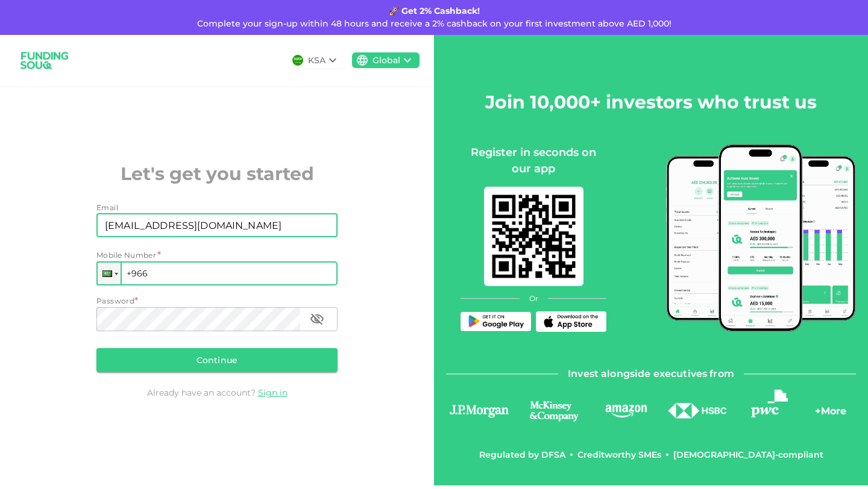  I want to click on div: KSA, so click(316, 60).